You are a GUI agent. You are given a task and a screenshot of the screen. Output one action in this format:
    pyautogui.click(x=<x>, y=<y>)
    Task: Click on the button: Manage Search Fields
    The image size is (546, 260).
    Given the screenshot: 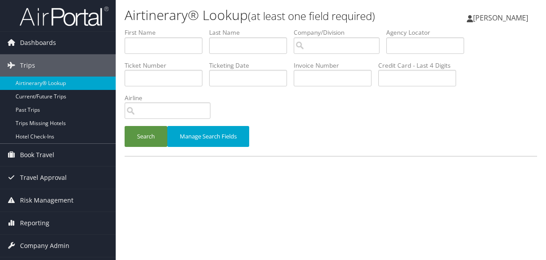 What is the action you would take?
    pyautogui.click(x=208, y=136)
    